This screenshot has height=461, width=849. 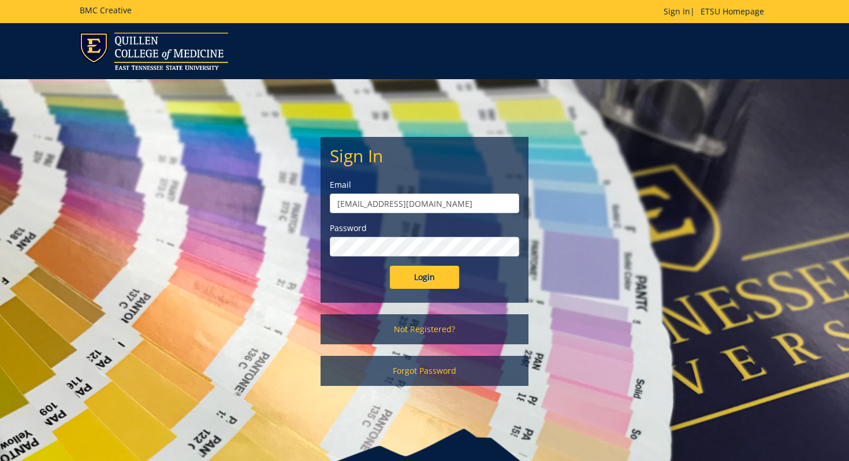 I want to click on a: ETSU Homepage, so click(x=733, y=11).